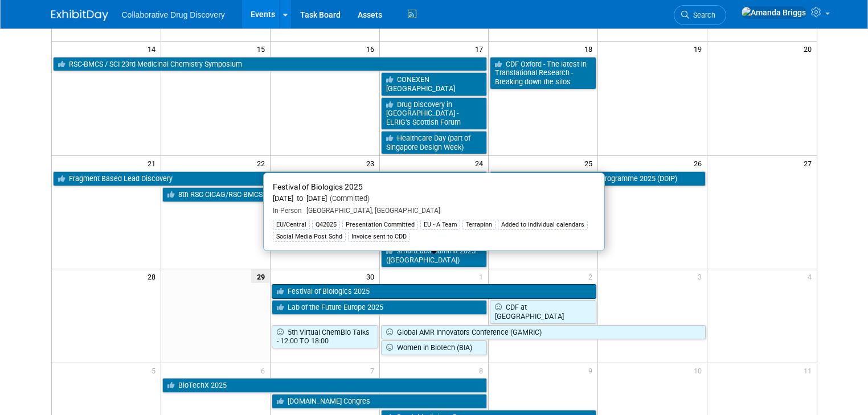 The width and height of the screenshot is (868, 415). I want to click on div: Added to individual calendars, so click(542, 225).